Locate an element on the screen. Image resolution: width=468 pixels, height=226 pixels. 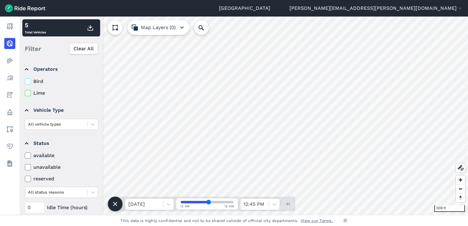
button: Zoom in is located at coordinates (461, 180).